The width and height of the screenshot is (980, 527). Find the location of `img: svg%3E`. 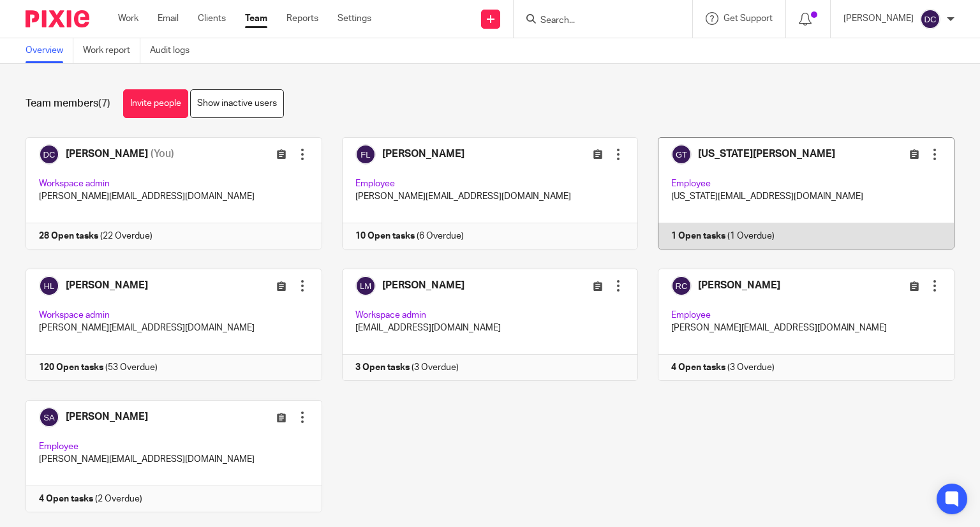

img: svg%3E is located at coordinates (930, 19).